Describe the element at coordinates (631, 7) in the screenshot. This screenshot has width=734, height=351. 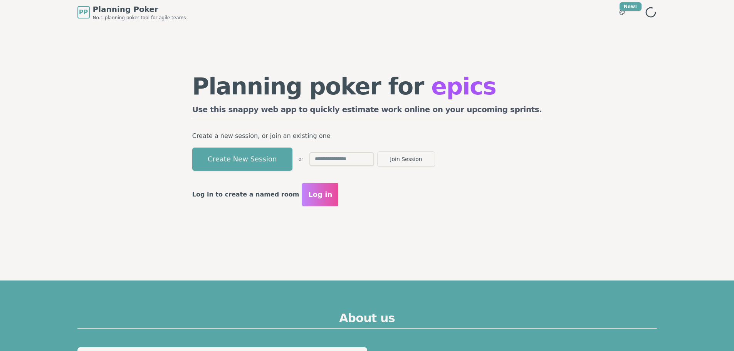
I see `div: New!` at that location.